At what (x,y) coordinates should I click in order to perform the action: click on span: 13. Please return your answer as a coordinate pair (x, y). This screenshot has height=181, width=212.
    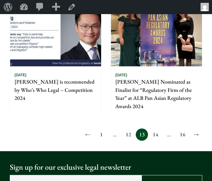
    Looking at the image, I should click on (142, 135).